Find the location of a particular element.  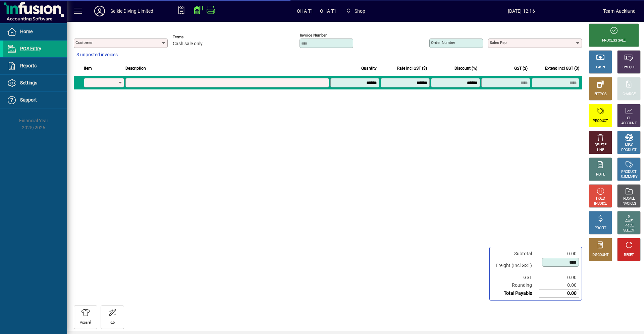

td: Rounding is located at coordinates (515, 285).